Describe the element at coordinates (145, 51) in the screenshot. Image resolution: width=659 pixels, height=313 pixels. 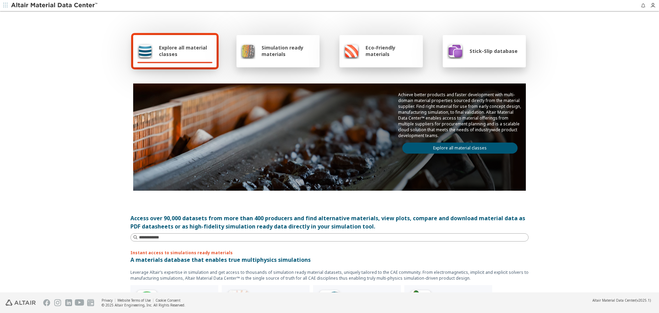
I see `img: Explore all material classes` at that location.